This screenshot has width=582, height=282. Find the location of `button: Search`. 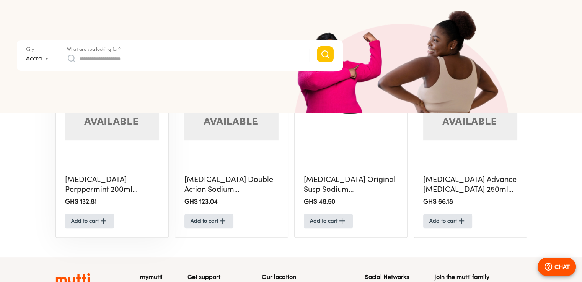

button: Search is located at coordinates (325, 54).